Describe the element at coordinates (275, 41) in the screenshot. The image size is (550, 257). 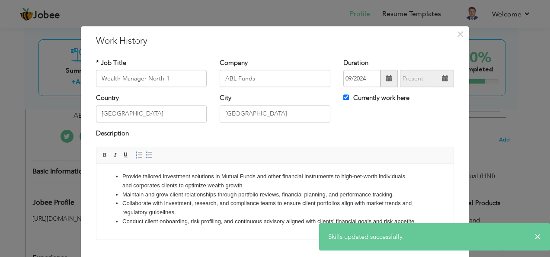
I see `h3: Work History` at that location.